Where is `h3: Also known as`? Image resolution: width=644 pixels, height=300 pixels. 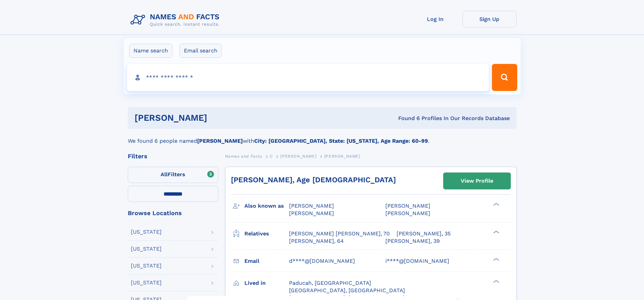 h3: Also known as is located at coordinates (267, 206).